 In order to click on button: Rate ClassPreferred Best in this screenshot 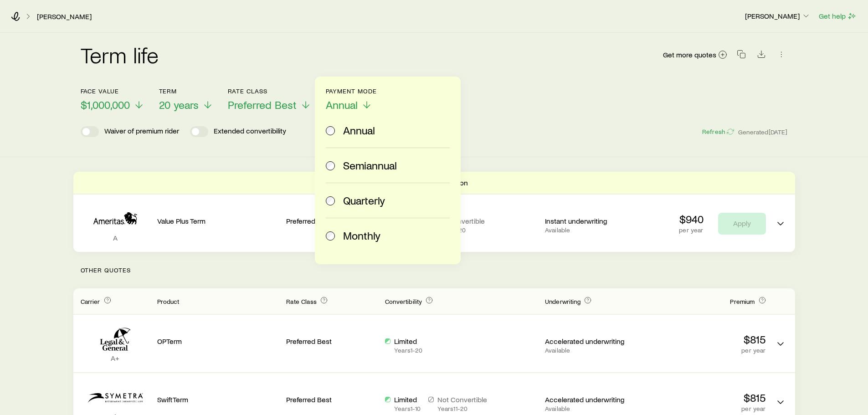, I will do `click(269, 99)`.